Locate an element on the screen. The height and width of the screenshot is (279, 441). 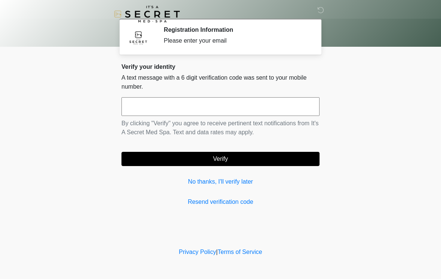
p: A text message with a 6 digit verification code was sent to your mobile number. is located at coordinates (220, 82).